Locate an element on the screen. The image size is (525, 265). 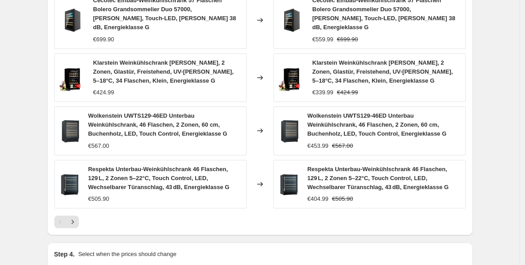
button: Next is located at coordinates (73, 222).